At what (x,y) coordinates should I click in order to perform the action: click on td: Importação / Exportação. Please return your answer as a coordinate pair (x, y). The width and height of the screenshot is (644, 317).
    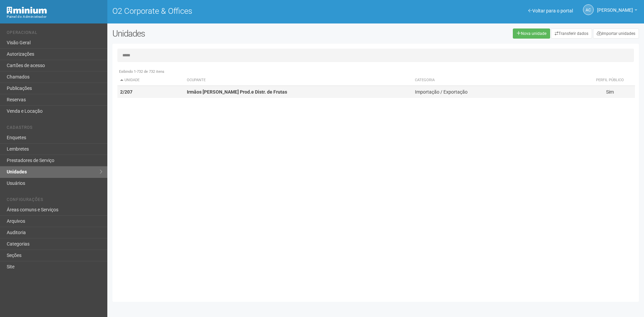
    Looking at the image, I should click on (498, 92).